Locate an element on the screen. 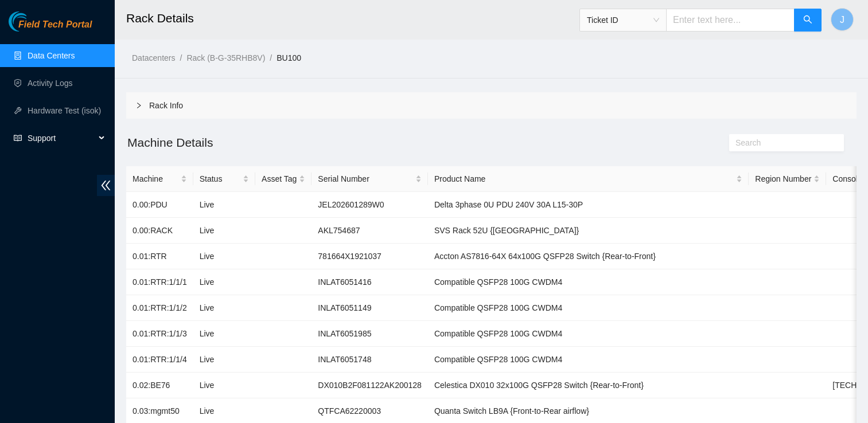 This screenshot has width=868, height=423. a: Akamai TechnologiesField Tech Portal is located at coordinates (50, 28).